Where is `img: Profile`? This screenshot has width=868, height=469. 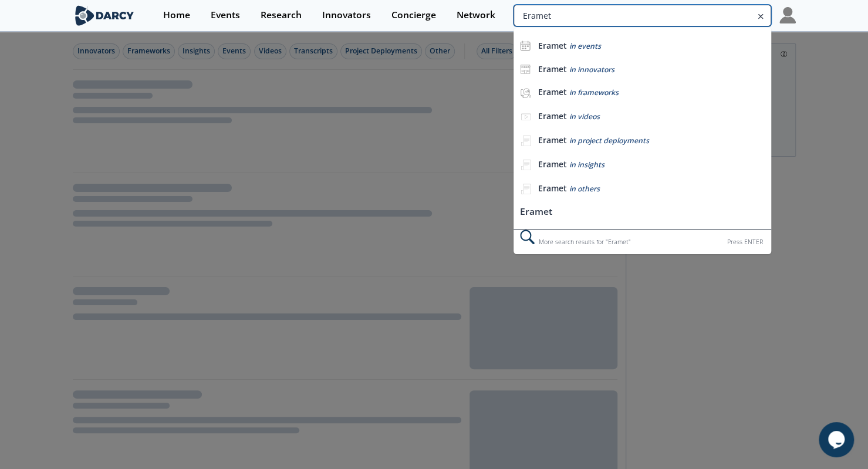 img: Profile is located at coordinates (787, 15).